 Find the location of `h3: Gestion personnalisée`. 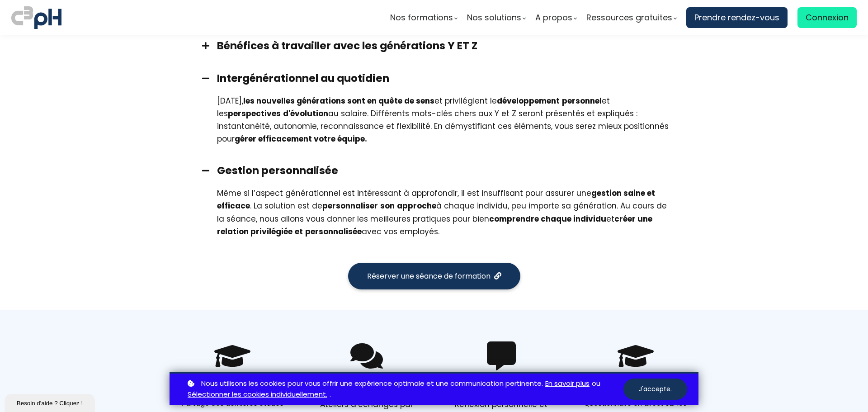

h3: Gestion personnalisée is located at coordinates (445, 171).